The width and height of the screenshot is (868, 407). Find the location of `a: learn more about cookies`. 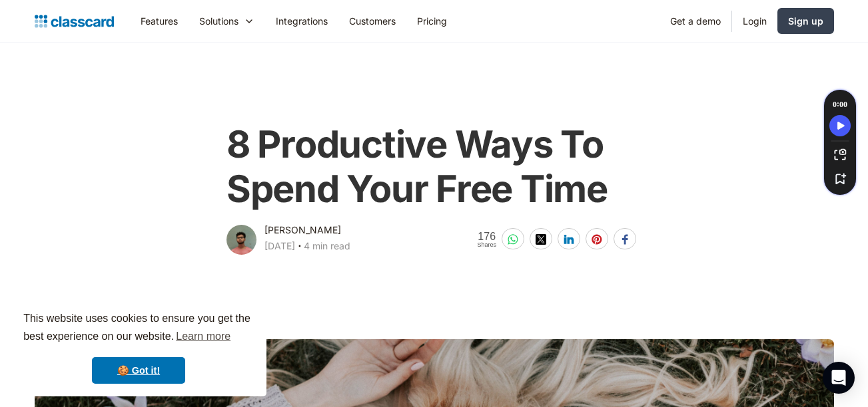

a: learn more about cookies is located at coordinates (203, 337).